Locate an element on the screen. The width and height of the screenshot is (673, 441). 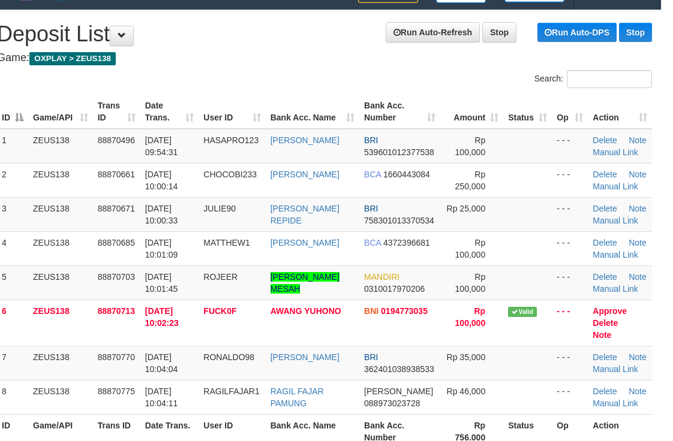
th: Amount: activate to sort column ascending is located at coordinates (471, 111).